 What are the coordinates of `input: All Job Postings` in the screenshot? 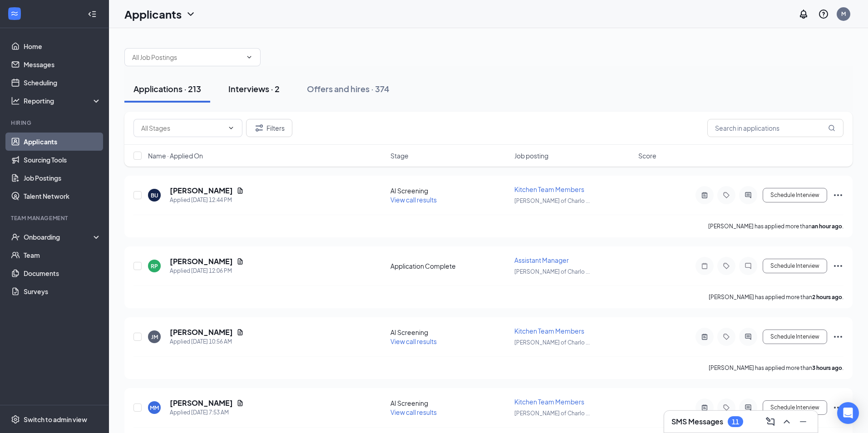 It's located at (187, 57).